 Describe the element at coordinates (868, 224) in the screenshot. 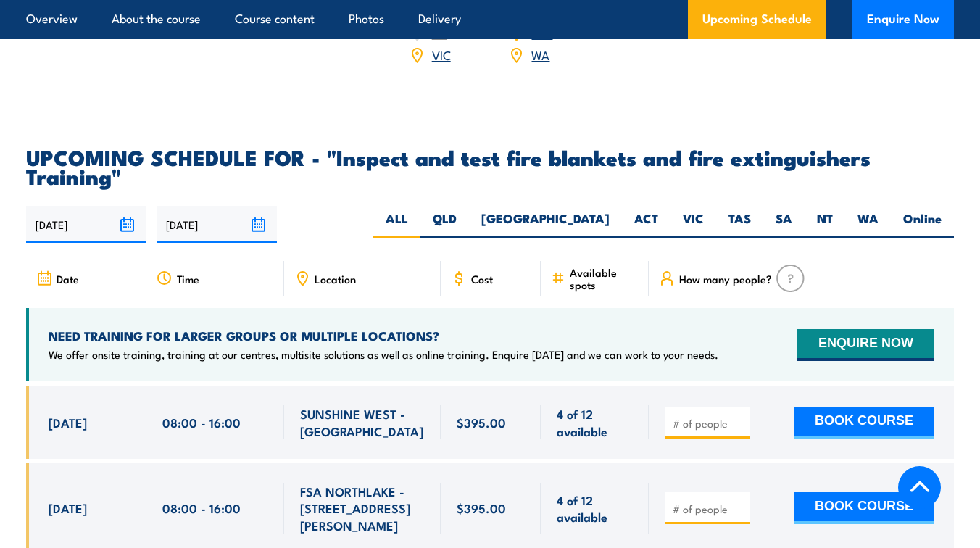

I see `label: WA` at that location.